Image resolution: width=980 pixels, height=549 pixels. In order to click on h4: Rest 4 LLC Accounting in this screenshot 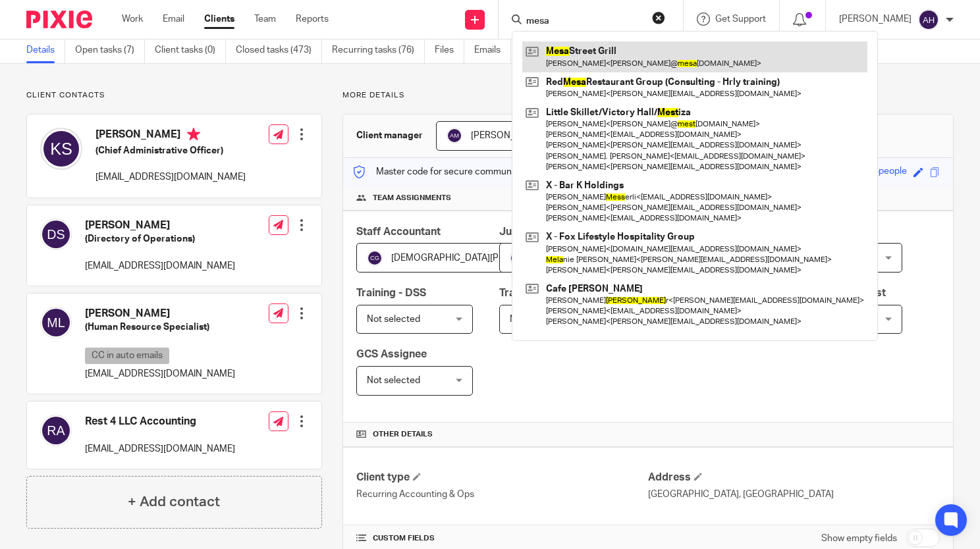, I will do `click(160, 421)`.